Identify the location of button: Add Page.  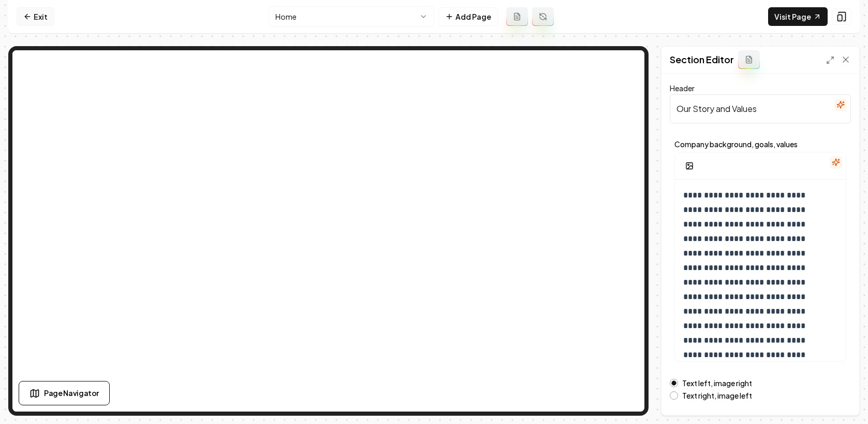
(468, 16).